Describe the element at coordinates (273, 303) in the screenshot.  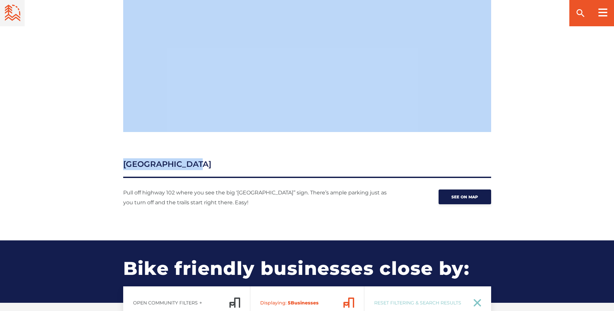
I see `span: Displaying:` at that location.